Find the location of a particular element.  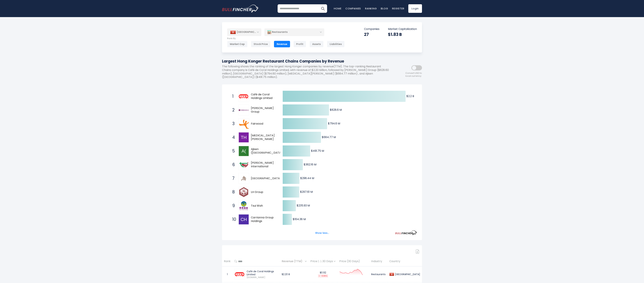

a: Sign in is located at coordinates (382, 257).